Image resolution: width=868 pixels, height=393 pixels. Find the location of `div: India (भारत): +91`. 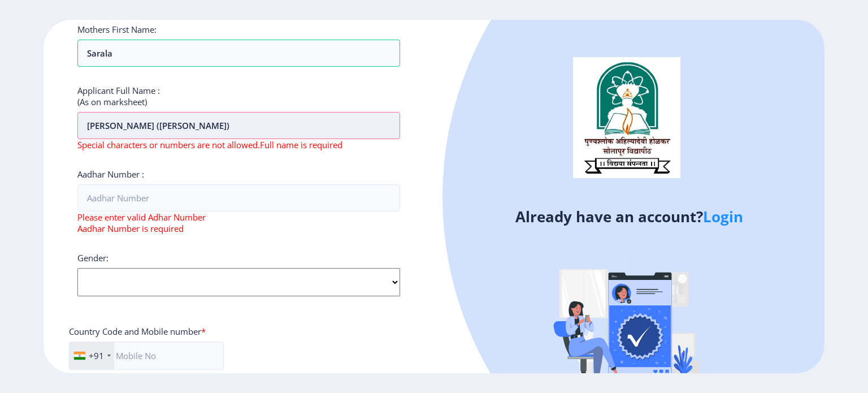

div: India (भारत): +91 is located at coordinates (91, 356).